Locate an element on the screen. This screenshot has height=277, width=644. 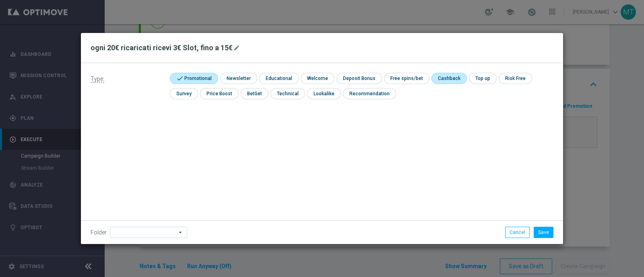
button: Save is located at coordinates (544, 232).